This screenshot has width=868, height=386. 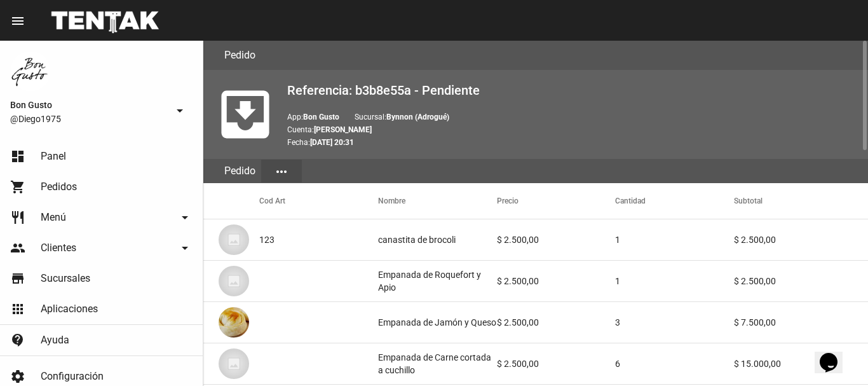 What do you see at coordinates (800, 363) in the screenshot?
I see `mat-cell: $ 15.000,00` at bounding box center [800, 363].